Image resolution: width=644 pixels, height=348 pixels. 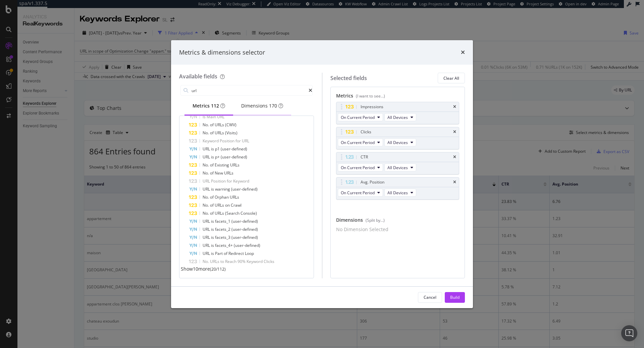 I want to click on div: (Split by...), so click(x=375, y=220).